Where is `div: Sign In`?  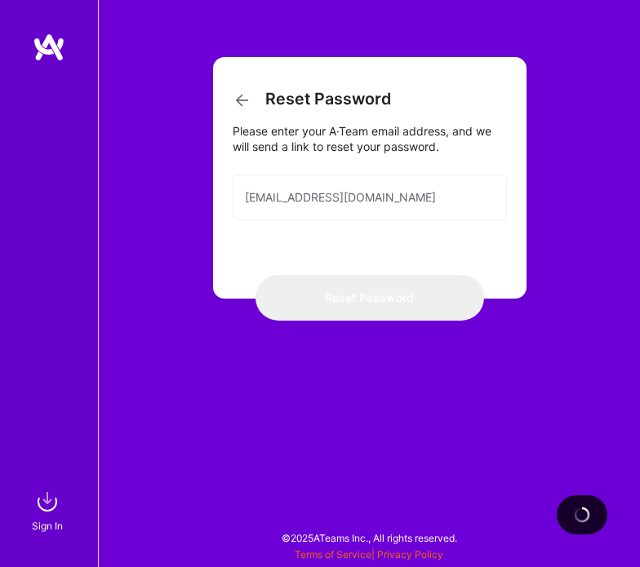 div: Sign In is located at coordinates (47, 526).